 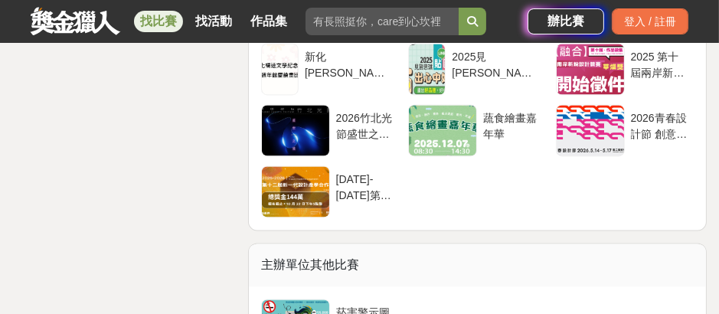 What do you see at coordinates (659, 125) in the screenshot?
I see `div: 2026青春設計節 創意設計競賽` at bounding box center [659, 125].